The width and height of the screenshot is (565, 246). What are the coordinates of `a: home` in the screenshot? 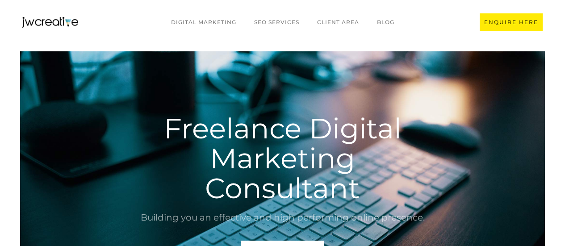 It's located at (50, 22).